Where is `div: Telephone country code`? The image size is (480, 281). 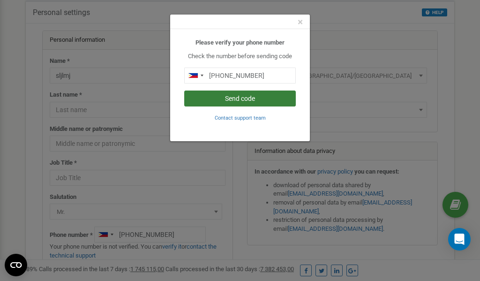
div: Telephone country code is located at coordinates (195, 75).